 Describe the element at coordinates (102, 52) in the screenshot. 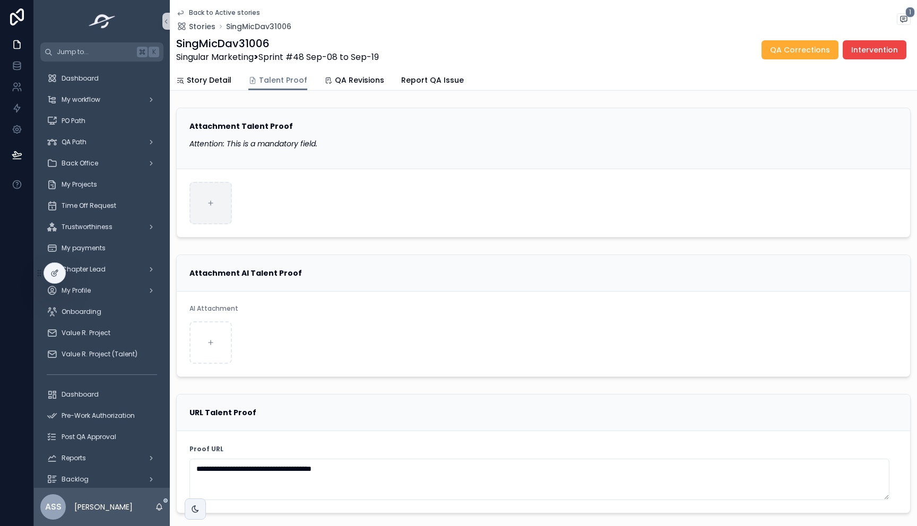

I see `button: Jump to...K` at that location.